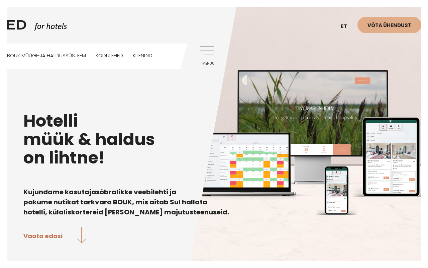  What do you see at coordinates (390, 25) in the screenshot?
I see `a: Võta ühendust` at bounding box center [390, 25].